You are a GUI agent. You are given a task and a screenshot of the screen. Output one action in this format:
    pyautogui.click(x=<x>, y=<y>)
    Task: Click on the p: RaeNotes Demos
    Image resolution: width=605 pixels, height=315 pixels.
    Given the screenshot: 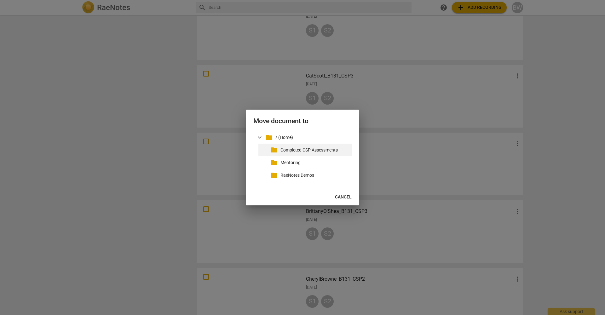 What is the action you would take?
    pyautogui.click(x=315, y=175)
    